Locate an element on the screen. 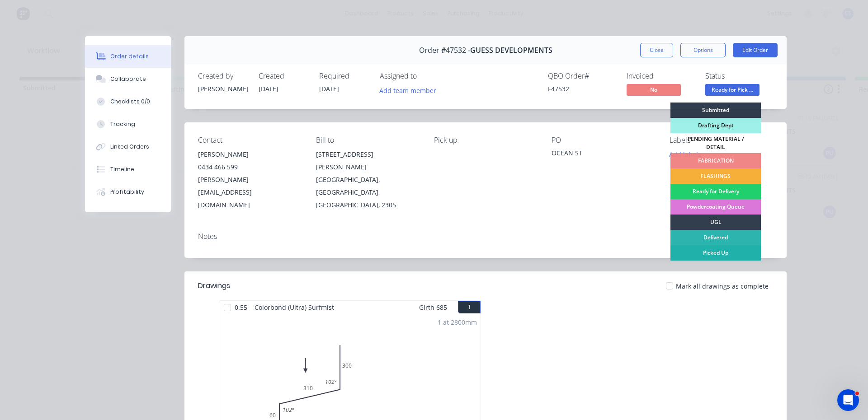 This screenshot has width=868, height=420. div: OCEAN ST is located at coordinates (603, 154).